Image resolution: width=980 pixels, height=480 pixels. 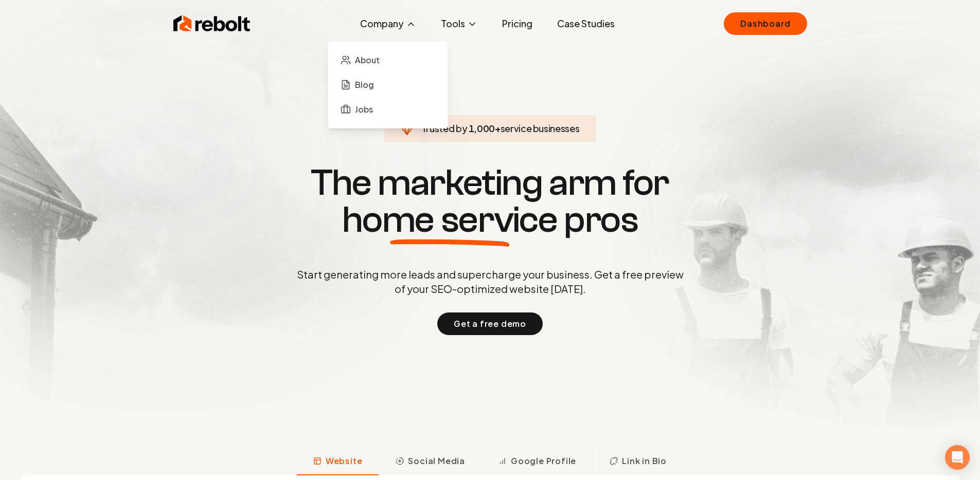 What do you see at coordinates (388, 110) in the screenshot?
I see `a: Jobs` at bounding box center [388, 110].